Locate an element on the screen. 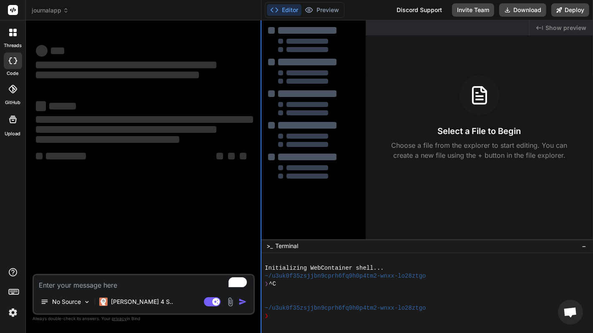 This screenshot has width=593, height=333. p: No Source is located at coordinates (66, 302).